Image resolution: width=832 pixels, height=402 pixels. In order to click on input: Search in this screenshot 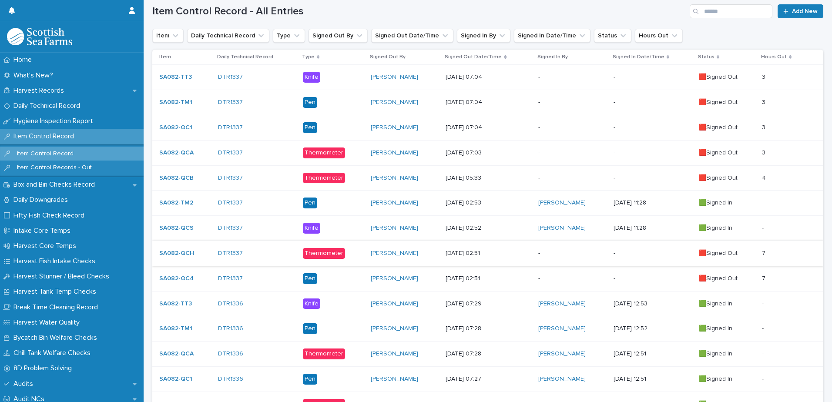, I will do `click(731, 11)`.